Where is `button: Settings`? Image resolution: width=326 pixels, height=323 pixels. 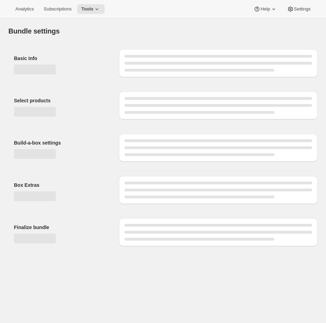 button: Settings is located at coordinates (299, 9).